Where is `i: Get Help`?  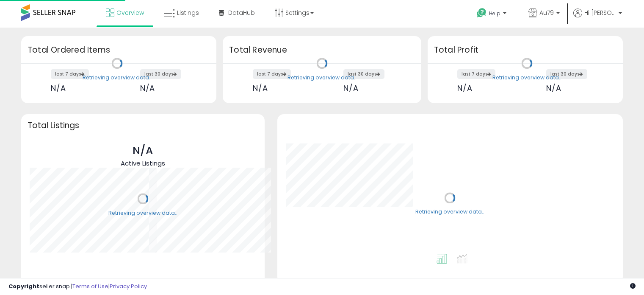 i: Get Help is located at coordinates (481, 13).